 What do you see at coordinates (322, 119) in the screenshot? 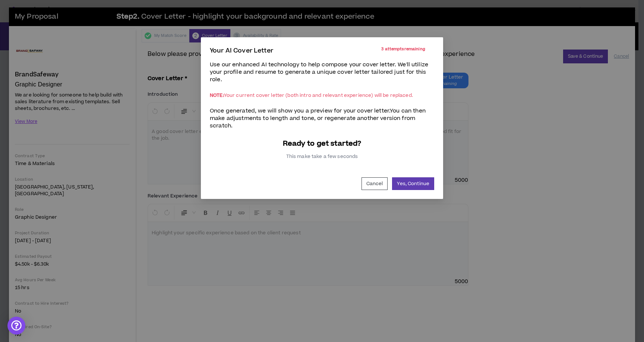
I see `p: Once generated, we will show you a preview for your cover letter. You can then make adjustments t...` at bounding box center [322, 119].